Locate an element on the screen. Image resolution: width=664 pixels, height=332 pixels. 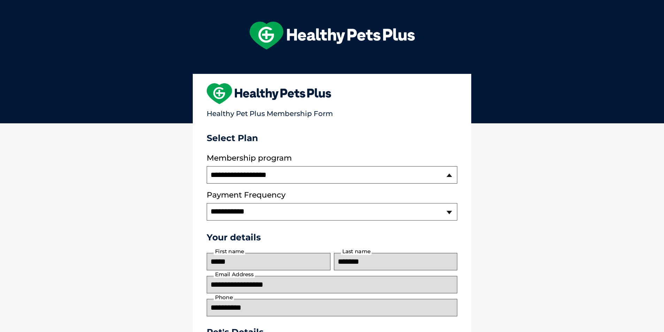
label: First name is located at coordinates (229, 252).